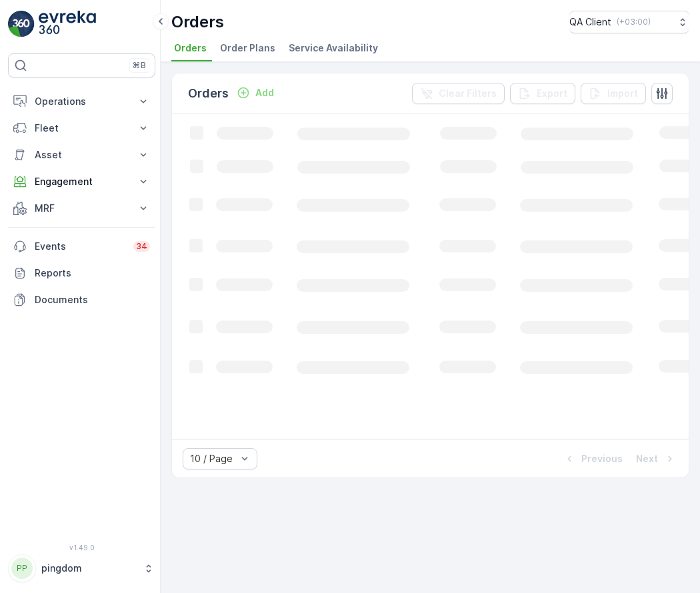 The height and width of the screenshot is (593, 700). What do you see at coordinates (552, 94) in the screenshot?
I see `p: Export` at bounding box center [552, 94].